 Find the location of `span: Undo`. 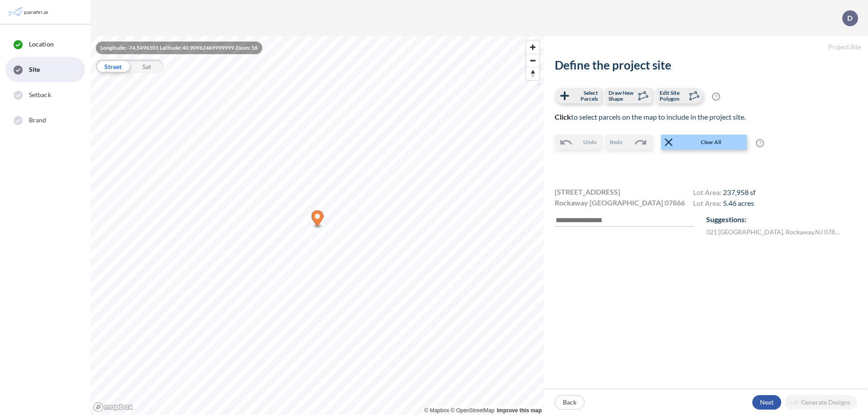

span: Undo is located at coordinates (590, 142).